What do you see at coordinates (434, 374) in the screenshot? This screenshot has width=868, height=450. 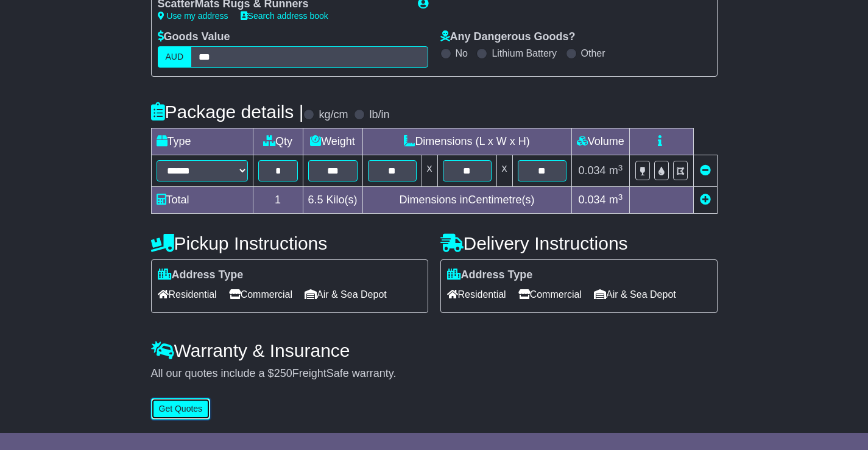 I see `div: All our quotes include a $ FreightSafe warranty.` at bounding box center [434, 374].